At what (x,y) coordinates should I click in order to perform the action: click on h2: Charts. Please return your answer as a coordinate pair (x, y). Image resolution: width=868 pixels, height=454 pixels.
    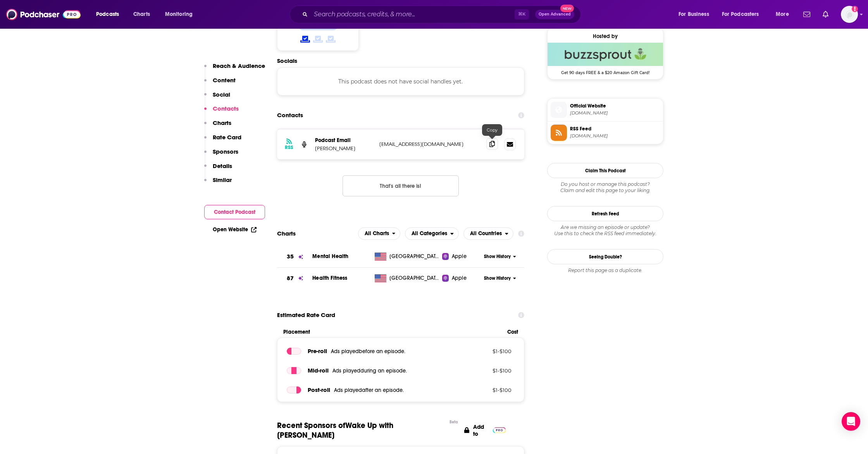
    Looking at the image, I should click on (287, 233).